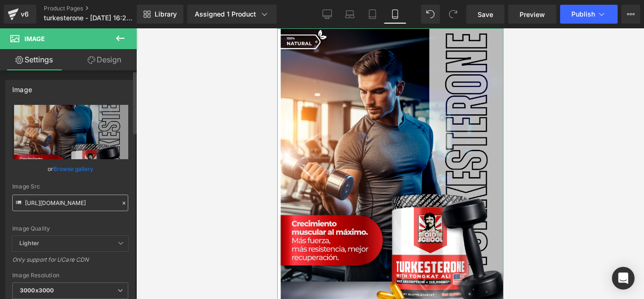 This screenshot has height=299, width=644. What do you see at coordinates (395, 14) in the screenshot?
I see `a: Mobile` at bounding box center [395, 14].